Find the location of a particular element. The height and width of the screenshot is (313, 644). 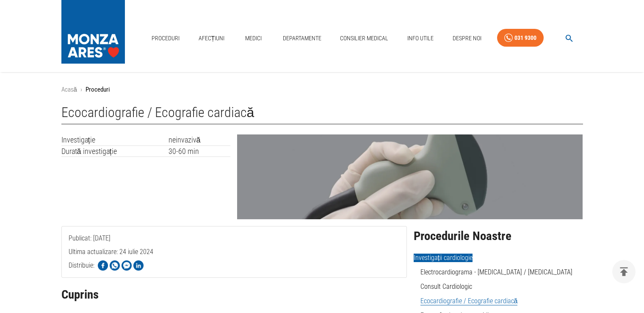

td: Investigație is located at coordinates (115, 140).